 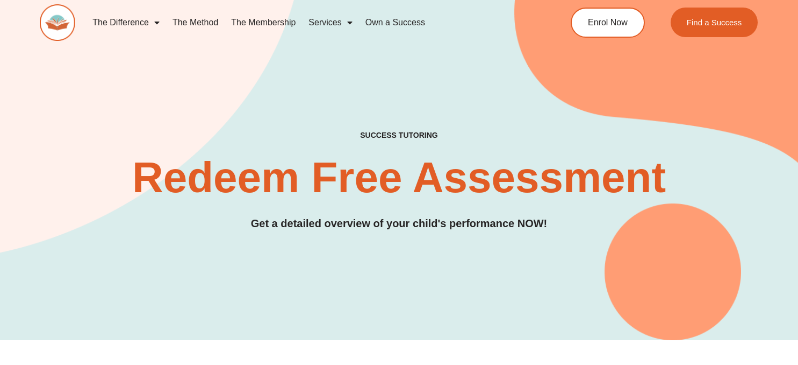 What do you see at coordinates (263, 23) in the screenshot?
I see `a: The Membership` at bounding box center [263, 23].